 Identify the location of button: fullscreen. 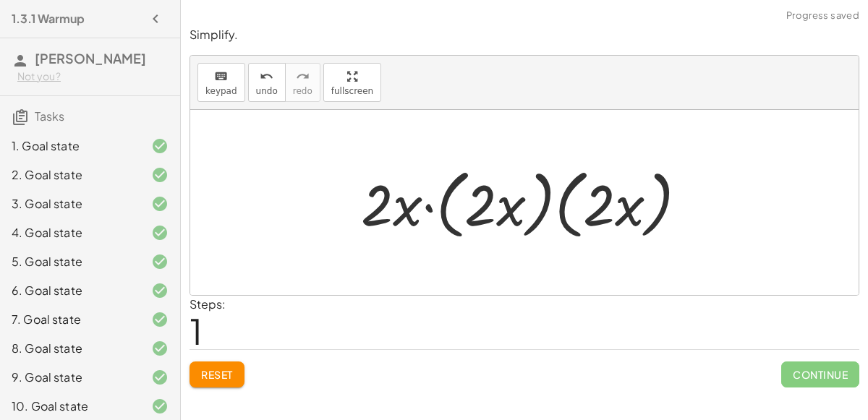
(352, 82).